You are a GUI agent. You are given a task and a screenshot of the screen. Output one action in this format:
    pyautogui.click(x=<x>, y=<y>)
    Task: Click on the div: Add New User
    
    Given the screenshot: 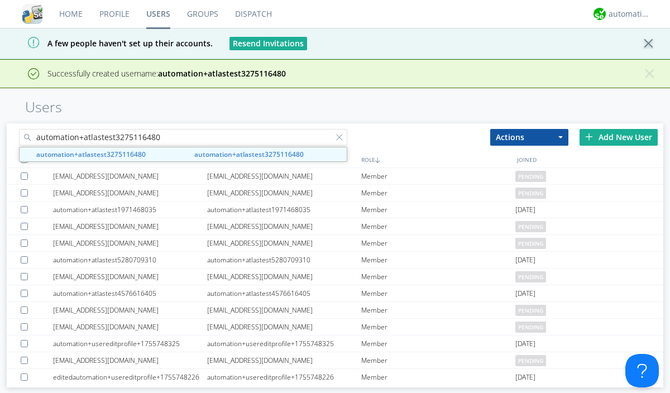 What is the action you would take?
    pyautogui.click(x=619, y=137)
    